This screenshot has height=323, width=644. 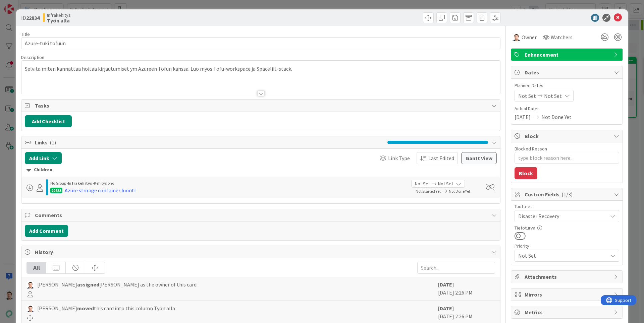 What do you see at coordinates (100, 190) in the screenshot?
I see `div: Azure storage container luonti` at bounding box center [100, 190].